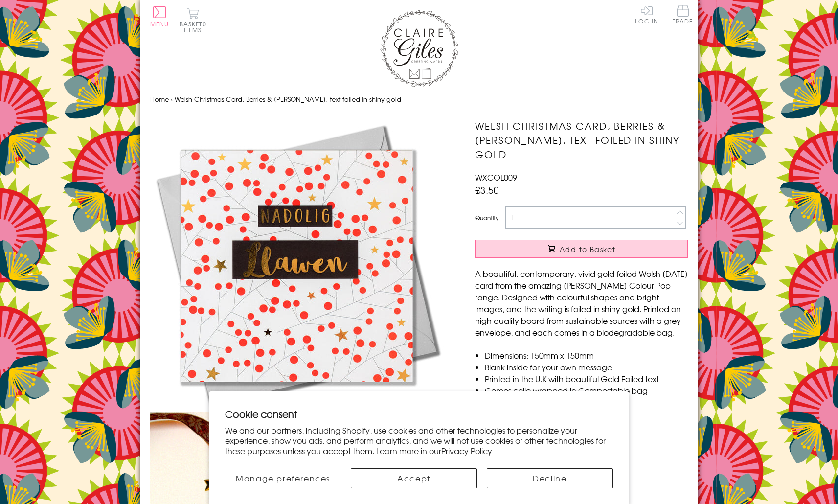  What do you see at coordinates (588, 249) in the screenshot?
I see `span: Add to Basket` at bounding box center [588, 249].